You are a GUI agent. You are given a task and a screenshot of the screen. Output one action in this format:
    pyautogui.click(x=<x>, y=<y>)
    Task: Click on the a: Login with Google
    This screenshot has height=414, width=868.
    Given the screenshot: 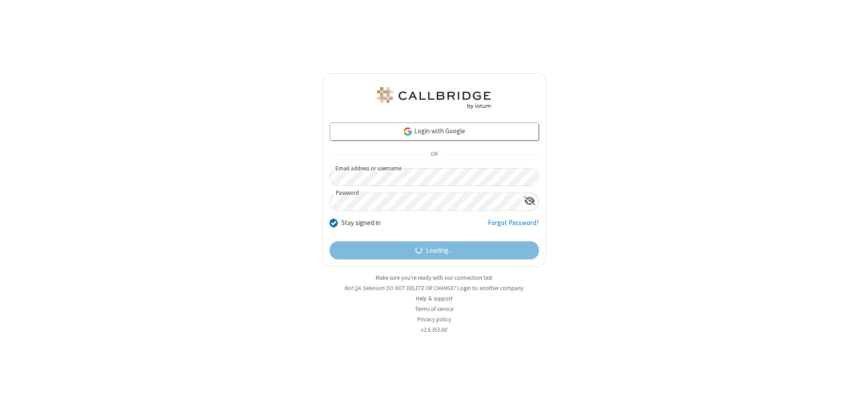 What is the action you would take?
    pyautogui.click(x=434, y=132)
    